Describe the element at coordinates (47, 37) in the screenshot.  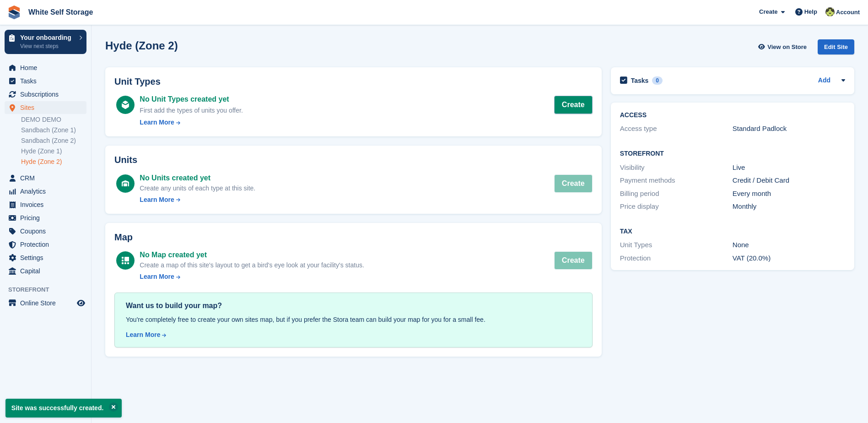
I see `p: Your onboarding` at that location.